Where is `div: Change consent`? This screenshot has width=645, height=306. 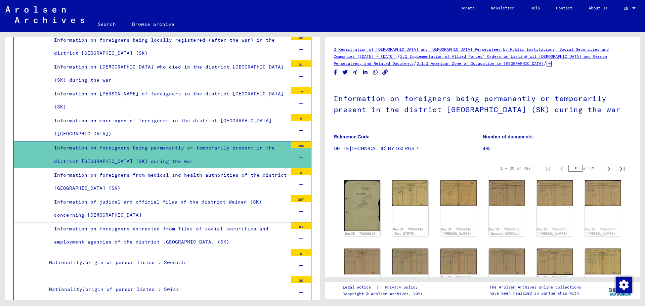 div: Change consent is located at coordinates (623, 284).